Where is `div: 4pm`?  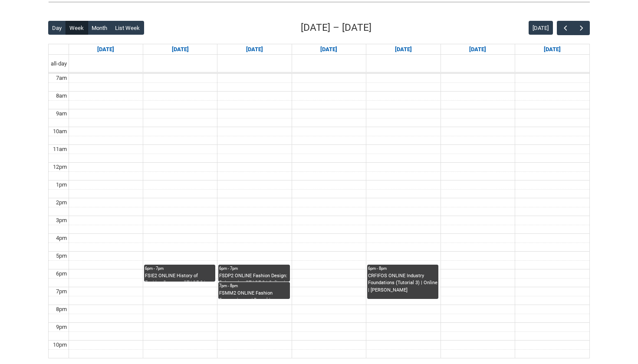
div: 4pm is located at coordinates (61, 238).